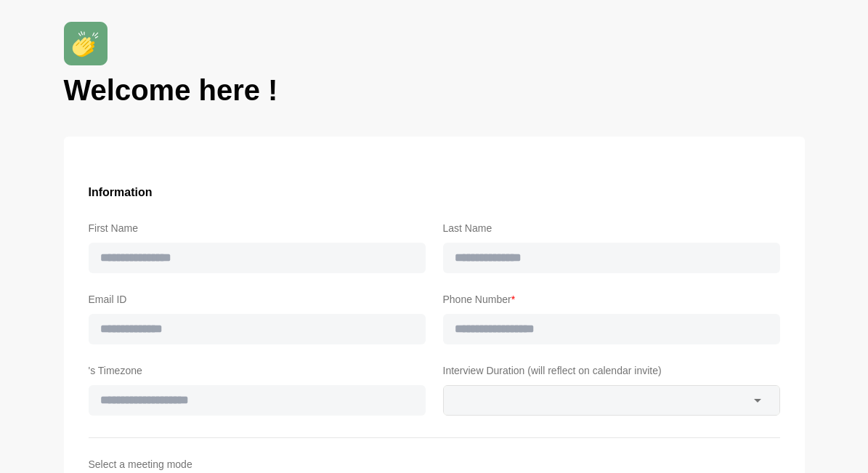 The image size is (868, 473). What do you see at coordinates (612, 370) in the screenshot?
I see `label: Interview Duration (will reflect on calendar invite)` at bounding box center [612, 370].